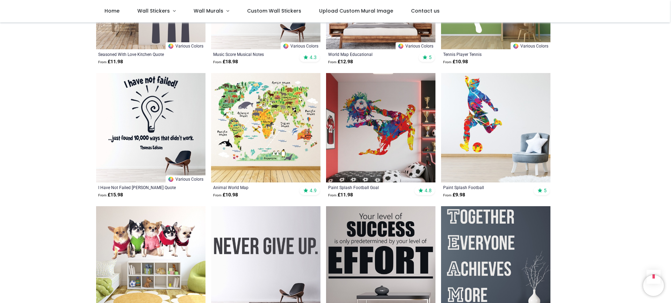 The image size is (671, 303). Describe the element at coordinates (140, 54) in the screenshot. I see `div: Seasoned With Love Kitchen Quote` at that location.